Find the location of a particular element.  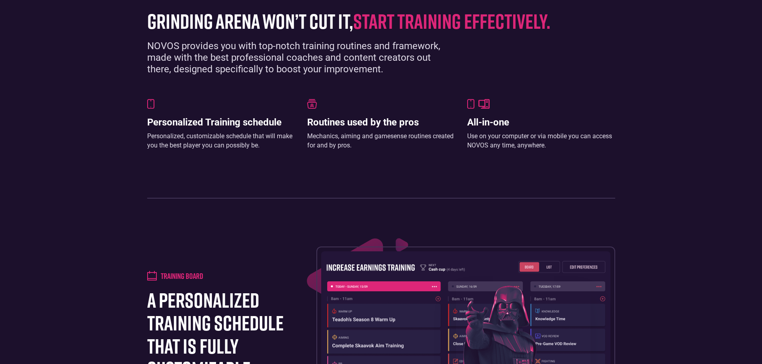

span: start training effectively. is located at coordinates (452, 21).